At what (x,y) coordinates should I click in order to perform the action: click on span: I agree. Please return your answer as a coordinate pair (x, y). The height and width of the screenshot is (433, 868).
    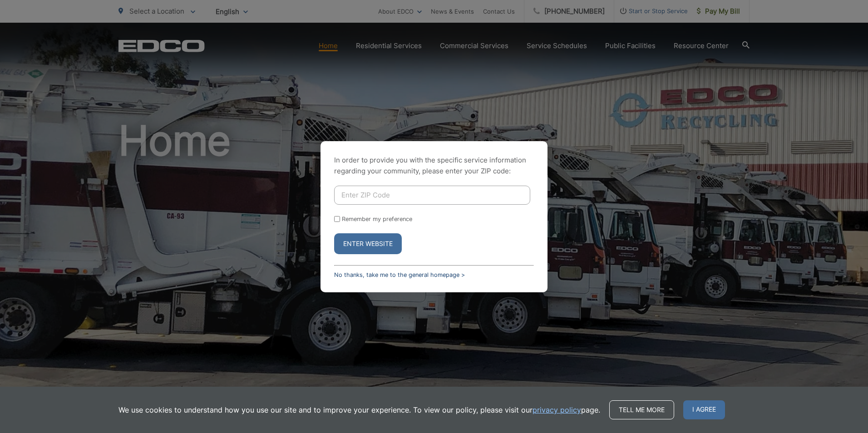
    Looking at the image, I should click on (704, 409).